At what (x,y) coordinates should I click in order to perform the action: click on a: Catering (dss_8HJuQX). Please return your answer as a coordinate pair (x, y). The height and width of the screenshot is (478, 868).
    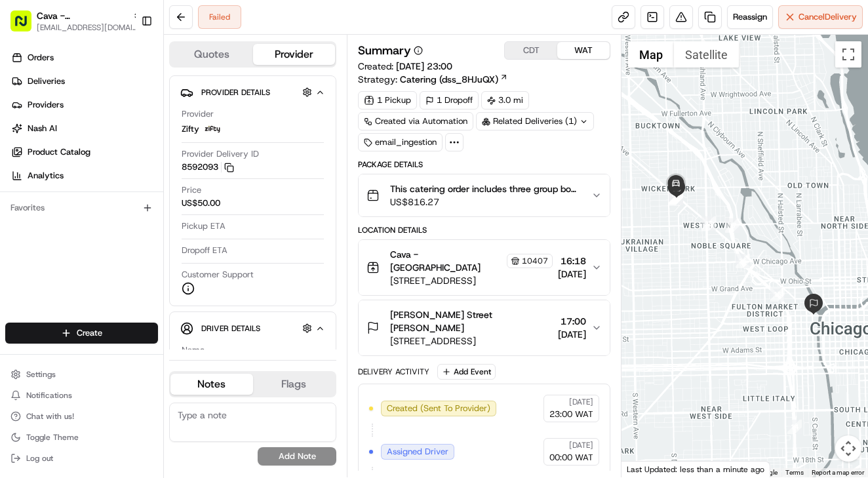
    Looking at the image, I should click on (454, 79).